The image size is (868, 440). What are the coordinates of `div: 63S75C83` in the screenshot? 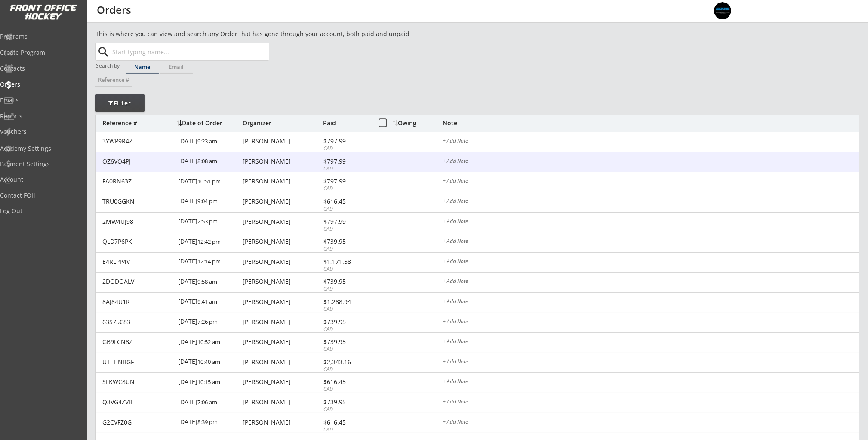 It's located at (138, 322).